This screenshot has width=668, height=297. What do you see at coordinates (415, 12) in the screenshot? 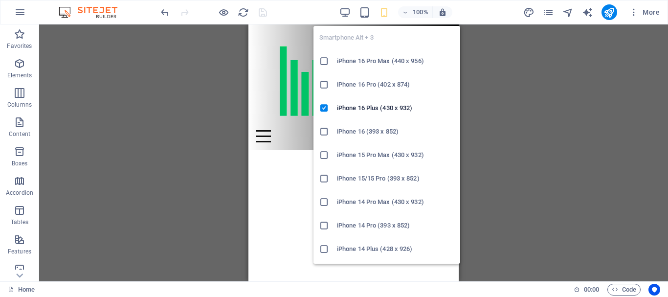
I see `button: 100%` at bounding box center [415, 12].